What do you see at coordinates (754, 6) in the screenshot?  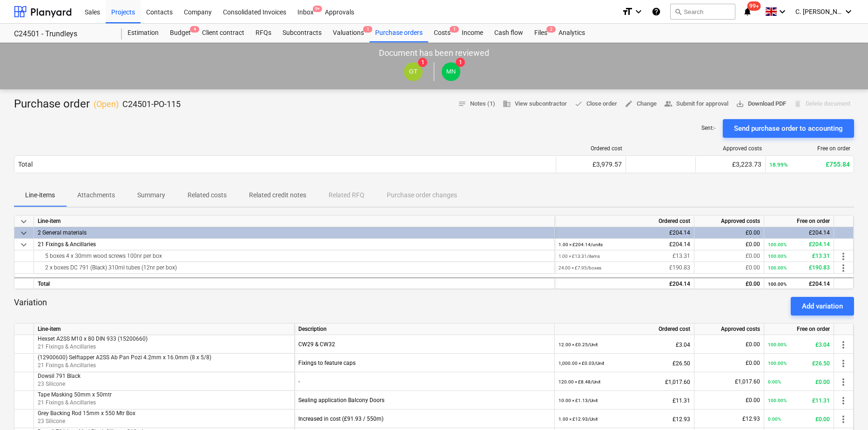 I see `span: 99+` at bounding box center [754, 6].